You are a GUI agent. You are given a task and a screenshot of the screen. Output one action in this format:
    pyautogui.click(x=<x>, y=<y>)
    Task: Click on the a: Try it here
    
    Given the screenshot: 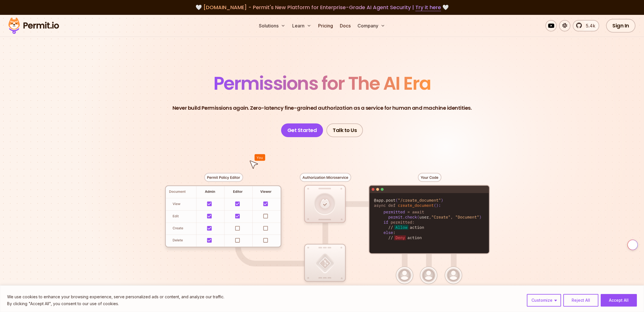 What is the action you would take?
    pyautogui.click(x=428, y=7)
    